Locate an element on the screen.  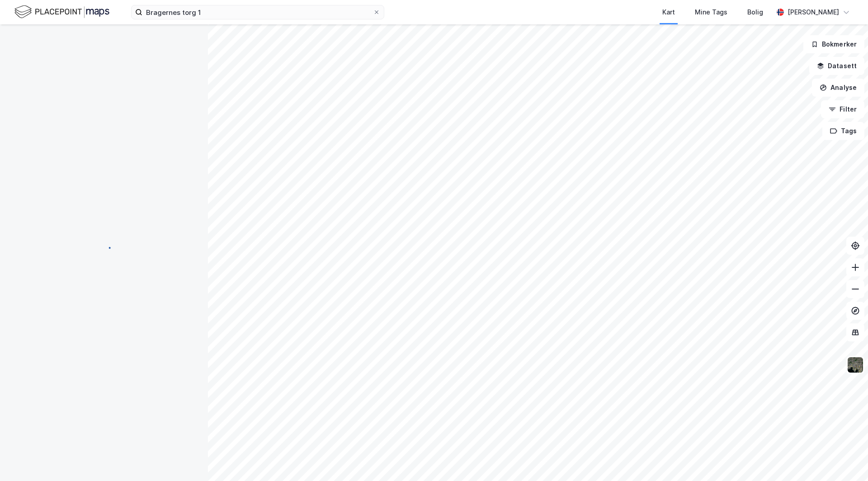
img: logo.f888ab2527a4732fd821a326f86c7f29.svg is located at coordinates (62, 12).